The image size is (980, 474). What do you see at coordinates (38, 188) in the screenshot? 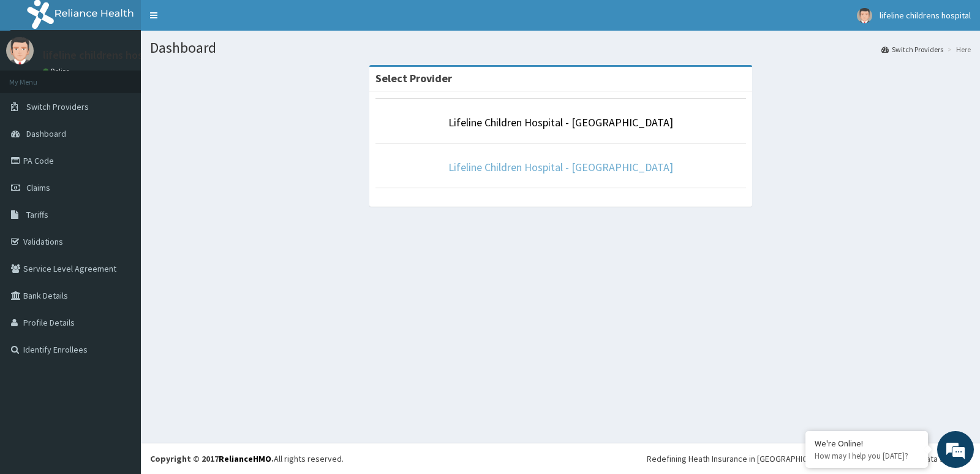
I see `span: Claims` at bounding box center [38, 188].